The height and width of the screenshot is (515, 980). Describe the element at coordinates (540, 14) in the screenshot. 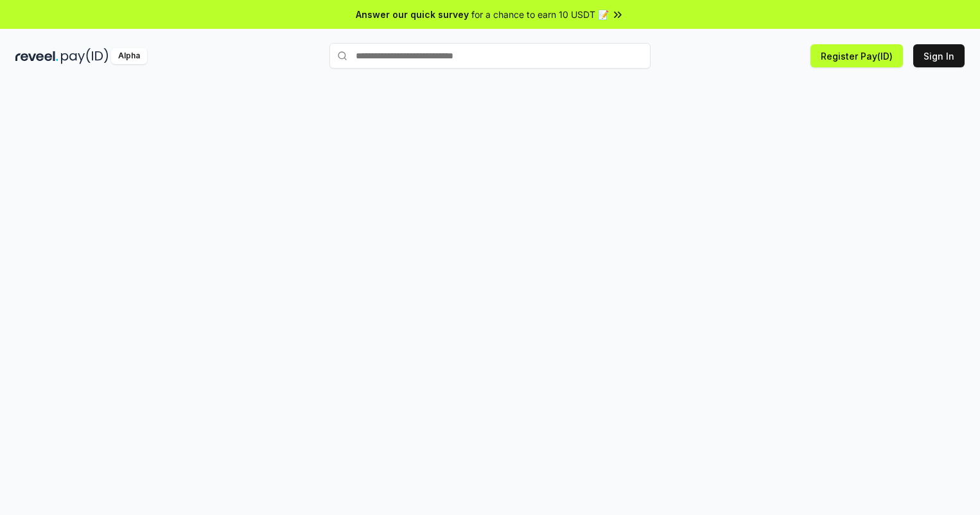

I see `span: for a chance to earn 10 USDT 📝` at that location.